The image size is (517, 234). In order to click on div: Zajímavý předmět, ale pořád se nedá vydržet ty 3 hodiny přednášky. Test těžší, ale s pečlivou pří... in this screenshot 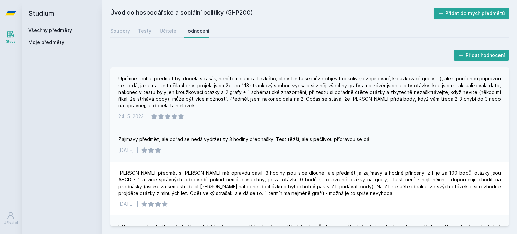, I will do `click(244, 139)`.